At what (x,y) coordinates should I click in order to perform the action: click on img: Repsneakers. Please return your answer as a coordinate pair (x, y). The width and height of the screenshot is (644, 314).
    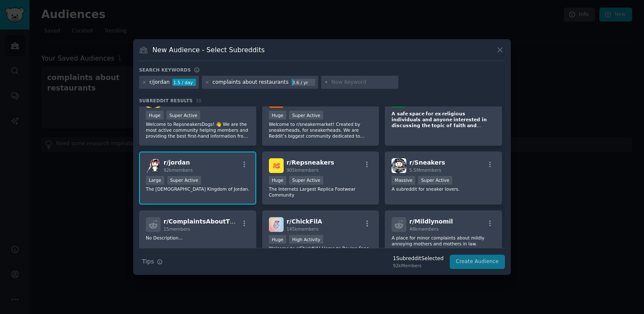
    Looking at the image, I should click on (276, 165).